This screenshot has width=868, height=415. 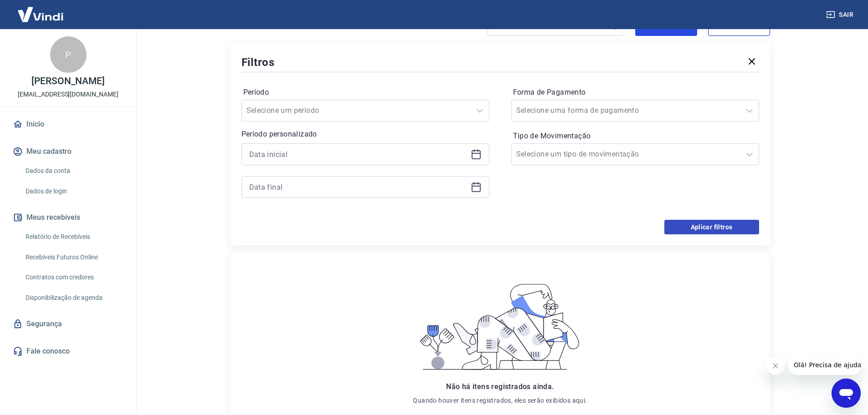 I want to click on a: Dados de login, so click(x=74, y=191).